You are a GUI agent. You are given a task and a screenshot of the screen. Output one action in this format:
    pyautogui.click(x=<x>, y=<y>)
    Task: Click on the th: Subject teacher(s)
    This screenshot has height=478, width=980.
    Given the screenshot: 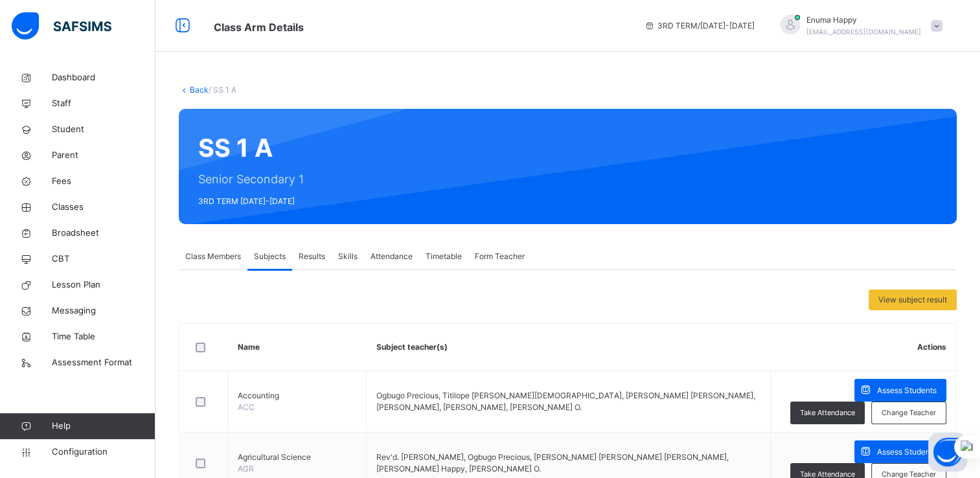 What is the action you would take?
    pyautogui.click(x=569, y=347)
    